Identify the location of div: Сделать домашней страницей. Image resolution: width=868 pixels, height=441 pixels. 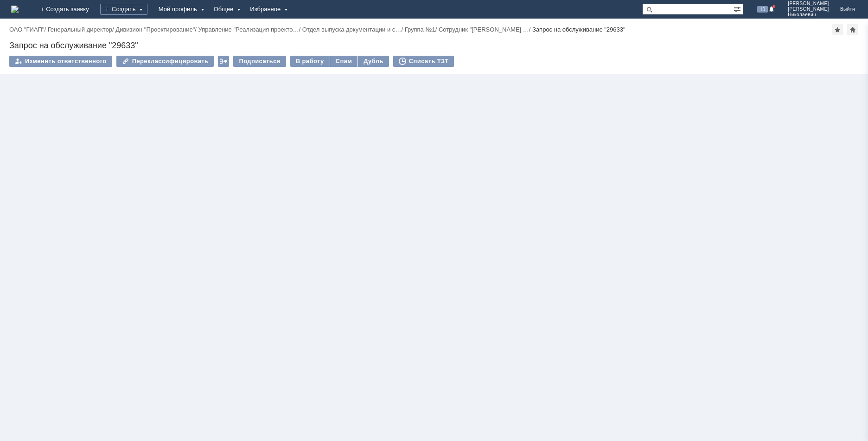
(853, 30).